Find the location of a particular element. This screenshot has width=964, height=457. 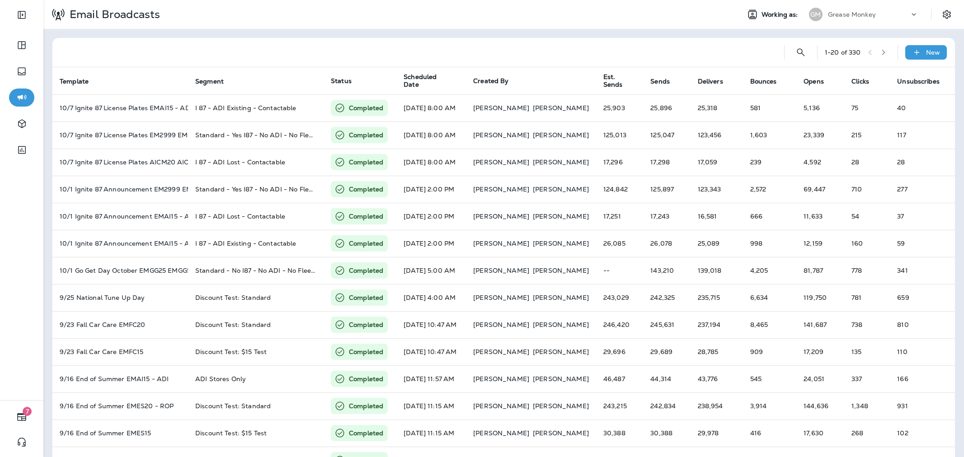

span: Open rate:49% (Opens/Sends) is located at coordinates (815, 298).